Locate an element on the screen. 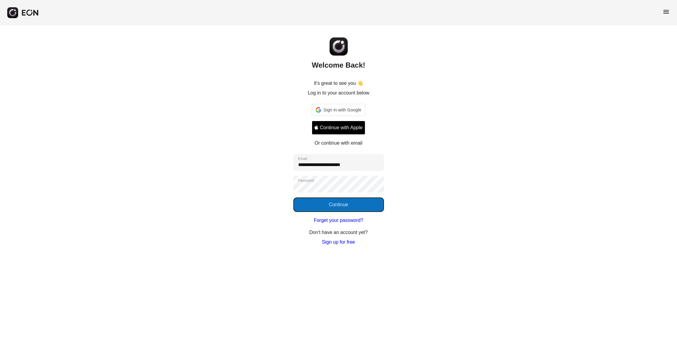  a: Forget your password? is located at coordinates (339, 220).